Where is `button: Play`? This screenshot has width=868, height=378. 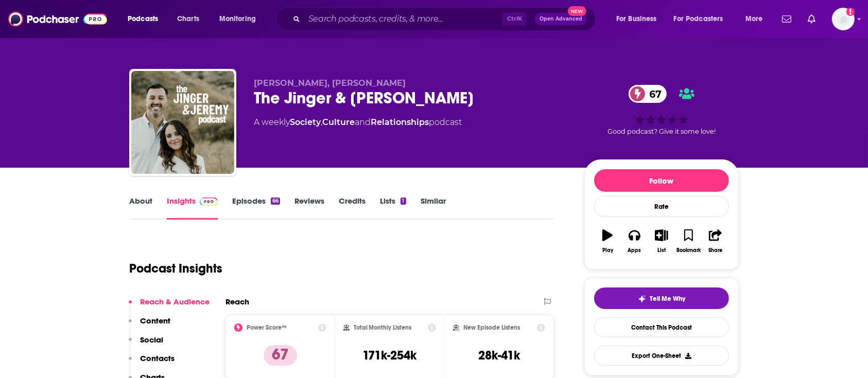 button: Play is located at coordinates (608, 242).